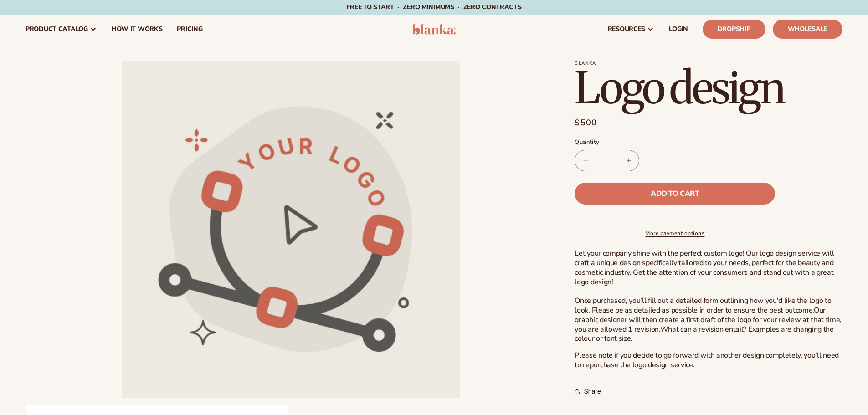 The height and width of the screenshot is (415, 868). I want to click on span: Free to start · ZERO minimums · ZERO contracts, so click(434, 7).